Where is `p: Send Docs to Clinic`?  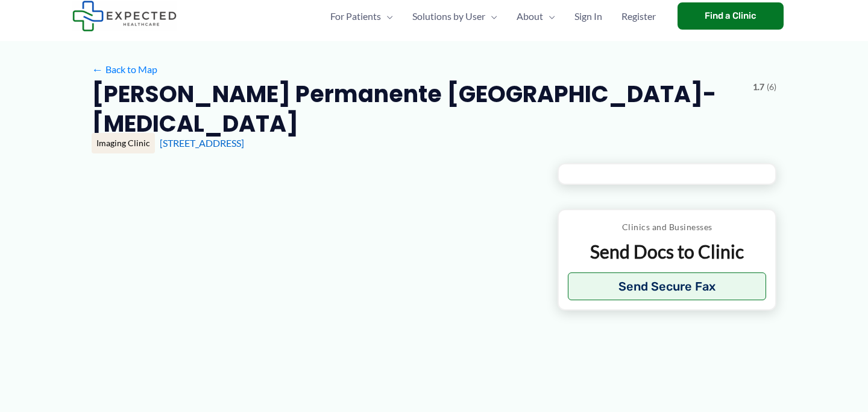 p: Send Docs to Clinic is located at coordinates (666, 251).